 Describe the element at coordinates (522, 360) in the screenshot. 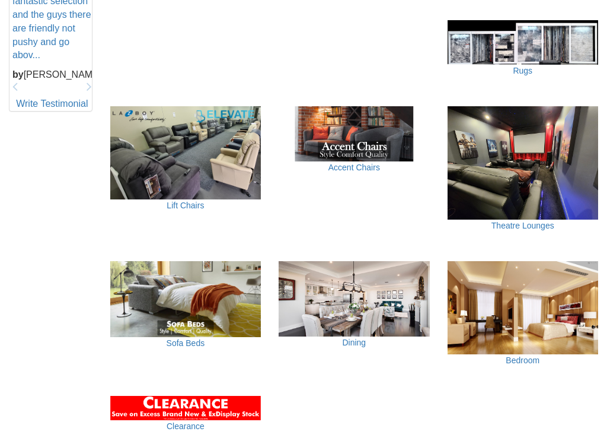

I see `a: Bedroom` at that location.